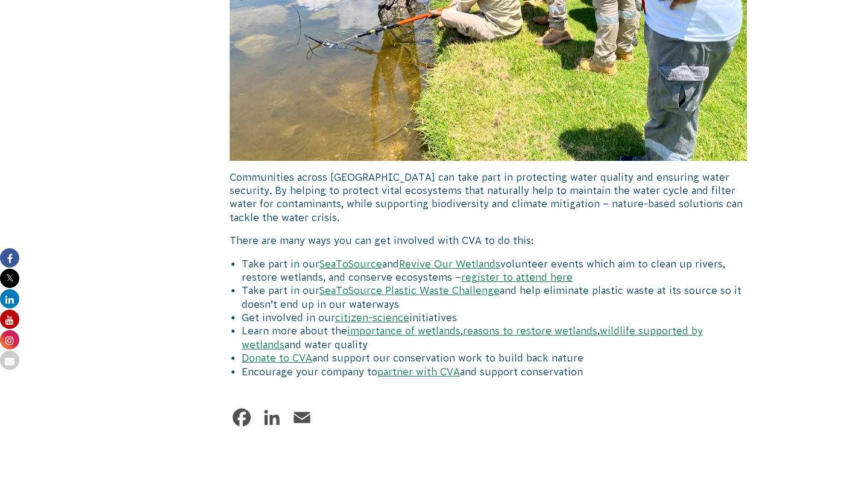 The height and width of the screenshot is (494, 868). What do you see at coordinates (529, 331) in the screenshot?
I see `a: reasons to restore wetlands` at bounding box center [529, 331].